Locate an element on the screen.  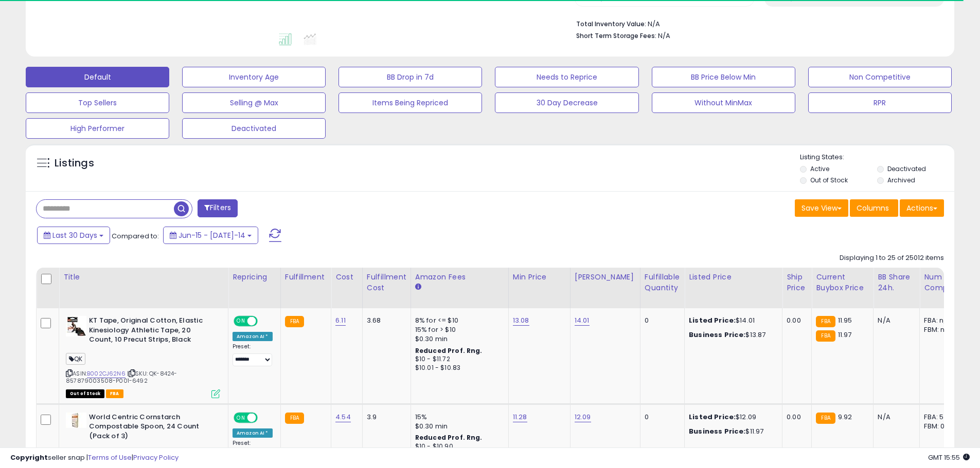
div: FBM: n/a is located at coordinates (941, 330).